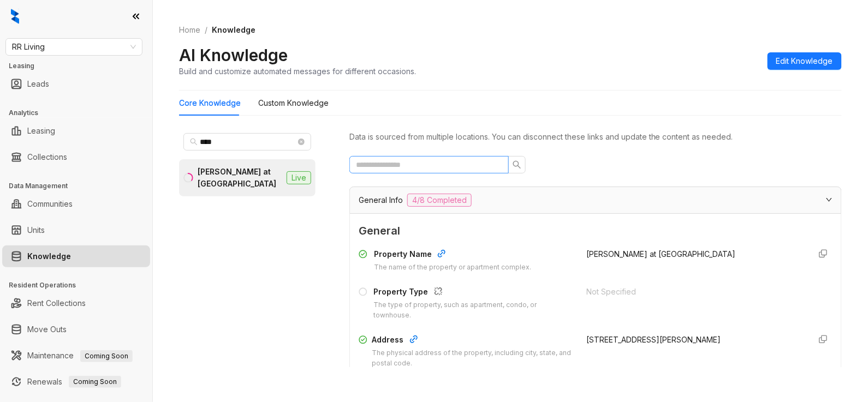  Describe the element at coordinates (381, 200) in the screenshot. I see `span: General Info` at that location.